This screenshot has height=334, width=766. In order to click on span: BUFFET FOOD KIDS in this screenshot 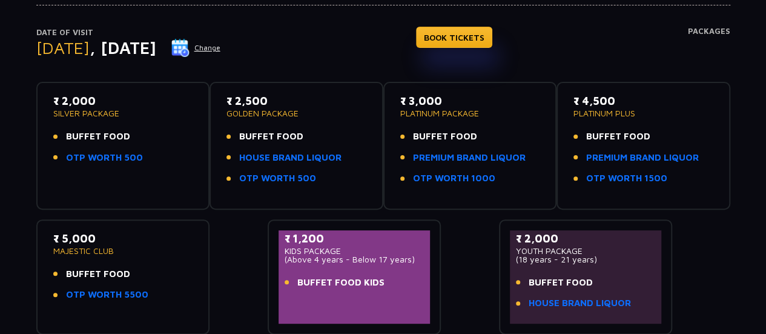, I will do `click(341, 282)`.